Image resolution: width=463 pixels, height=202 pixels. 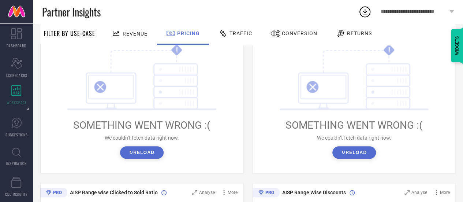 I want to click on span: Pricing, so click(x=189, y=33).